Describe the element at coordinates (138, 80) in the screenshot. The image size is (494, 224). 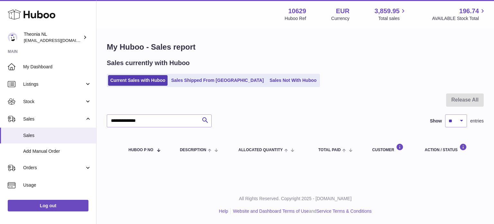
I see `a: Current Sales with Huboo` at that location.